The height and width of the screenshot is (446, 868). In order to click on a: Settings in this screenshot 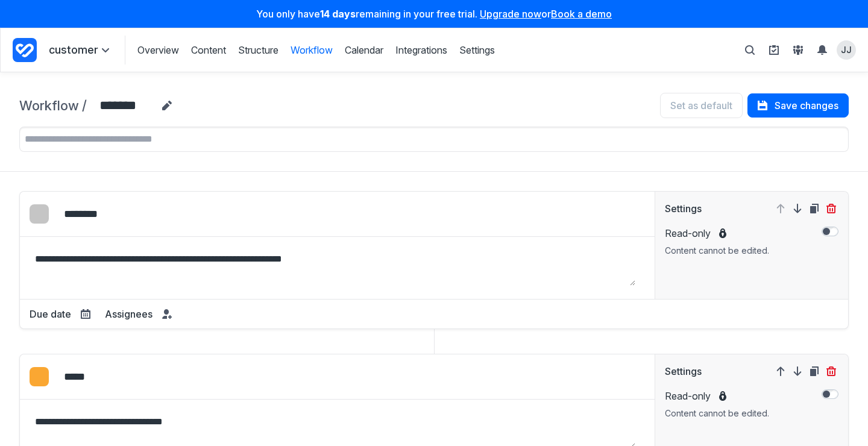, I will do `click(477, 50)`.